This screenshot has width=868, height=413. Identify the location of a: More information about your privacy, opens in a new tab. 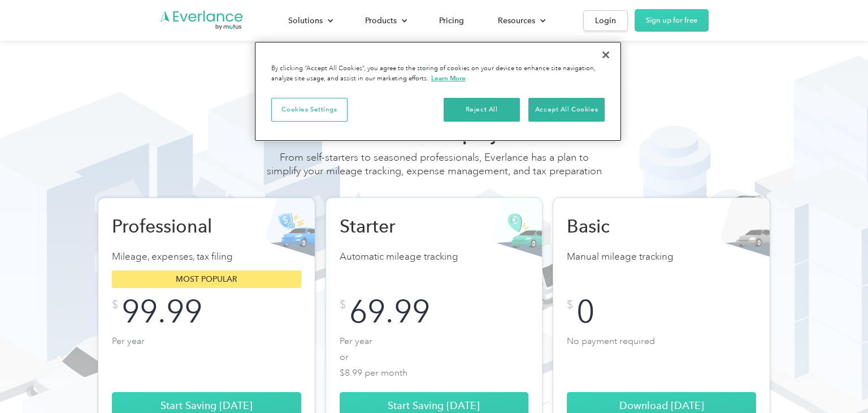
(448, 78).